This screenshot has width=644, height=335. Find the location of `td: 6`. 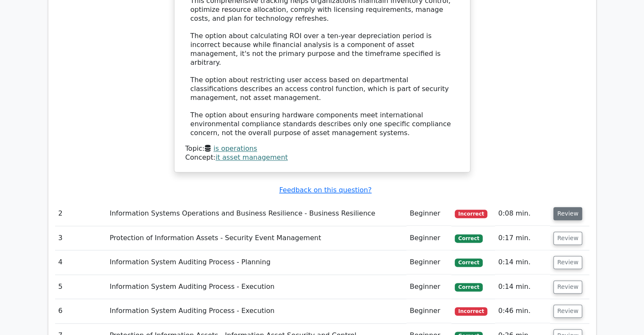

td: 6 is located at coordinates (80, 311).